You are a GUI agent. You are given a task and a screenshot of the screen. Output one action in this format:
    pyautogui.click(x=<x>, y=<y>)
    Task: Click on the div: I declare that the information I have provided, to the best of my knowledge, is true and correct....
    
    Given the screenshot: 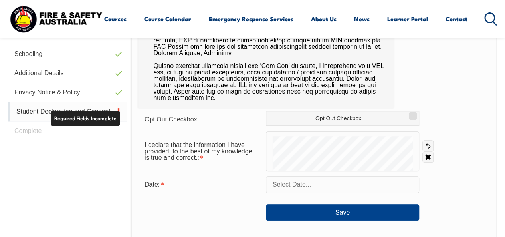 What is the action you would take?
    pyautogui.click(x=202, y=151)
    